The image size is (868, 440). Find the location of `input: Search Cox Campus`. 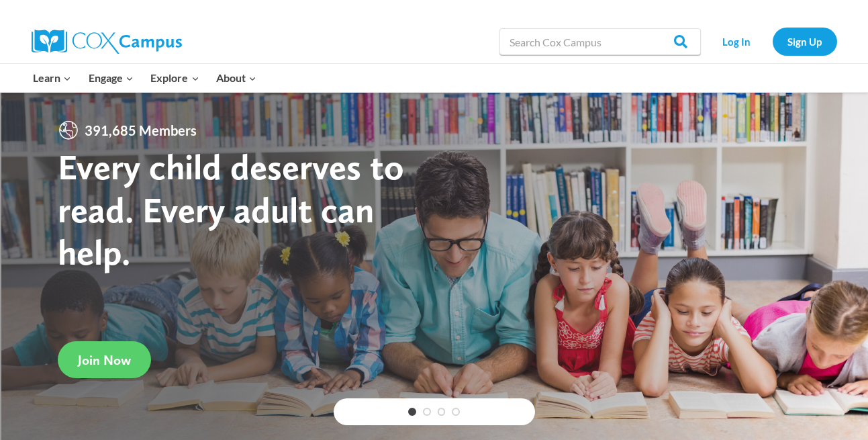

input: Search Cox Campus is located at coordinates (600, 42).